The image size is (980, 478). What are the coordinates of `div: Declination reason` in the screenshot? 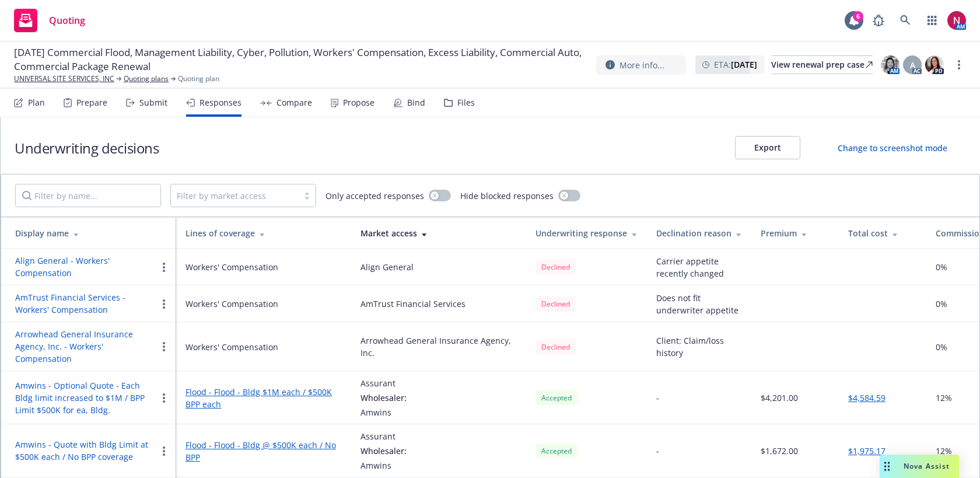 It's located at (699, 233).